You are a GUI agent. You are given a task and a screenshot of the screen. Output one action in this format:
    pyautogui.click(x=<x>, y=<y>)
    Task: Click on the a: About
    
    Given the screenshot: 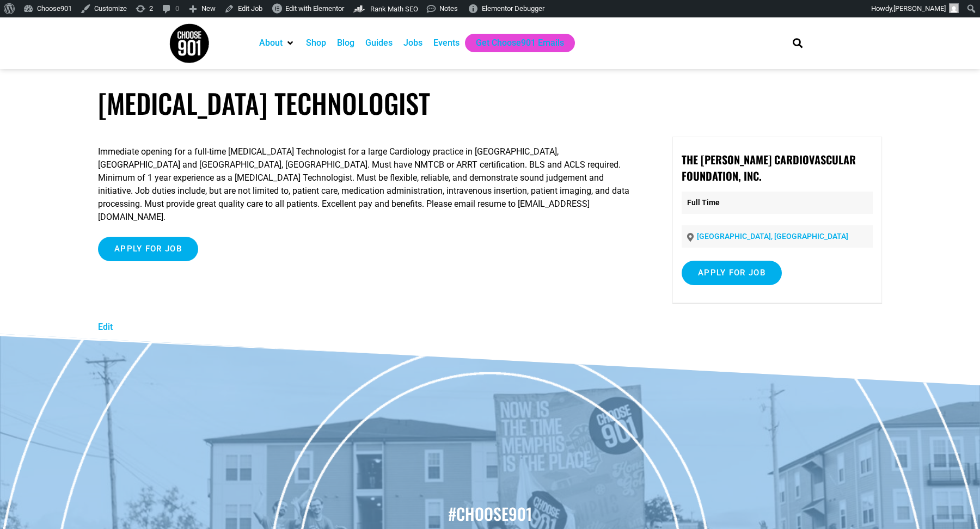 What is the action you would take?
    pyautogui.click(x=271, y=43)
    